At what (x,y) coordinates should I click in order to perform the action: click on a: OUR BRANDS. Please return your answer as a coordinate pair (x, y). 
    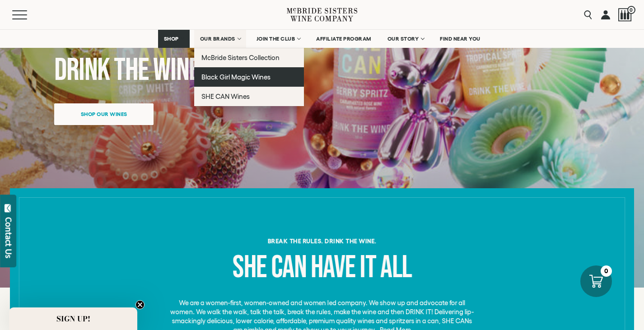
    Looking at the image, I should click on (220, 39).